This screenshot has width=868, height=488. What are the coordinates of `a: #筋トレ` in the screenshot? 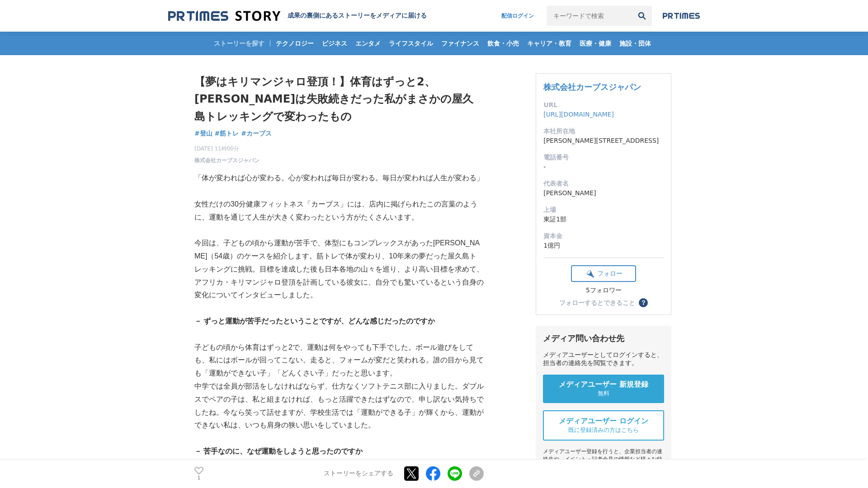 It's located at (227, 133).